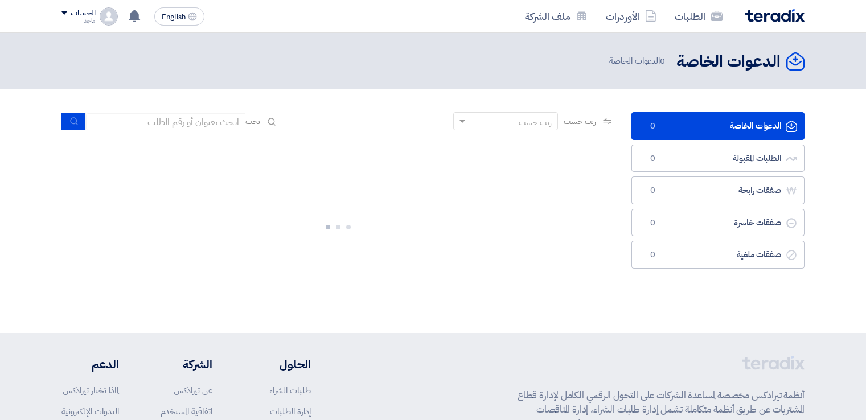 This screenshot has width=866, height=420. What do you see at coordinates (718, 254) in the screenshot?
I see `a: صفقات ملغية0` at bounding box center [718, 254].